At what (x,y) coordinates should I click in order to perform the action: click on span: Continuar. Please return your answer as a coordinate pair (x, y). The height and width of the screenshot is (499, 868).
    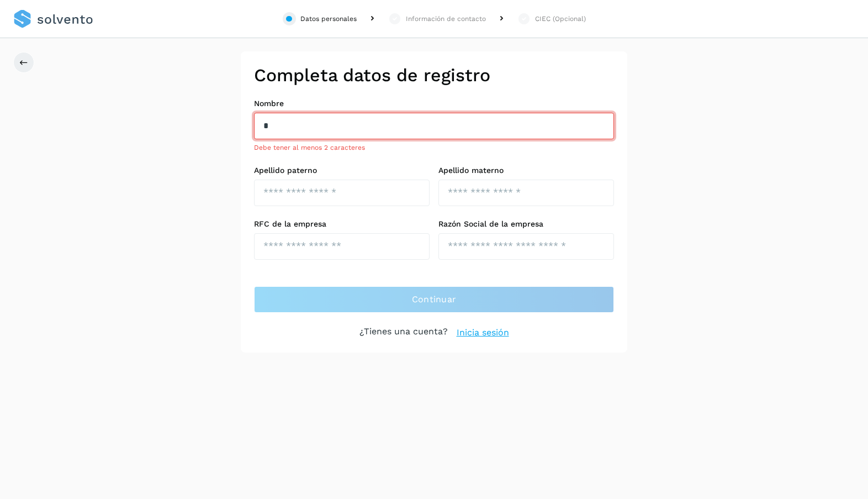
    Looking at the image, I should click on (434, 300).